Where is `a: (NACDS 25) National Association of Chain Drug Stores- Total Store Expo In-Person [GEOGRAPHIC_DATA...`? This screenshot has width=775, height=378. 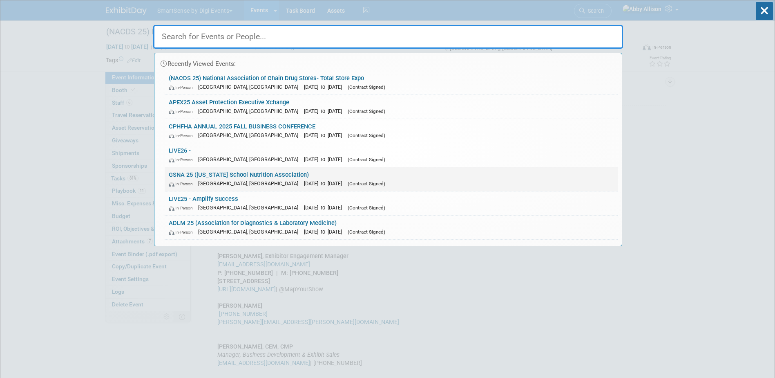 a: (NACDS 25) National Association of Chain Drug Stores- Total Store Expo In-Person [GEOGRAPHIC_DATA... is located at coordinates (391, 83).